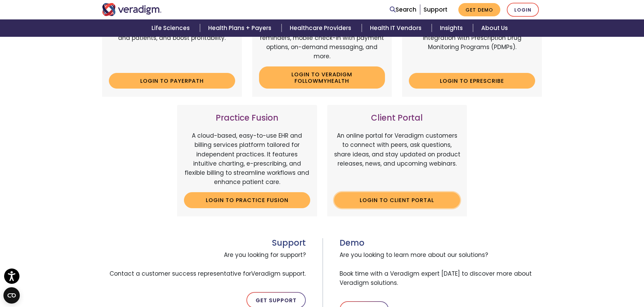 The width and height of the screenshot is (644, 307). I want to click on a: Login to Payerpath, so click(172, 81).